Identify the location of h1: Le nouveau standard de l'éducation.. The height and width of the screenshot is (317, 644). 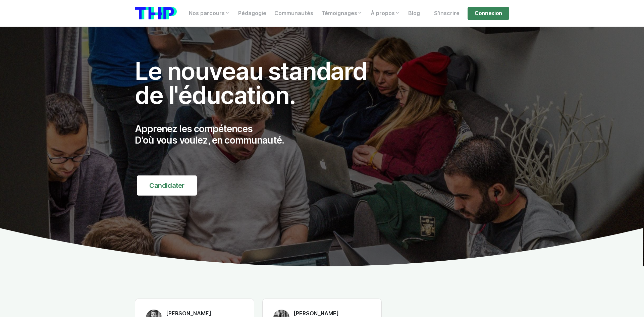
(258, 83).